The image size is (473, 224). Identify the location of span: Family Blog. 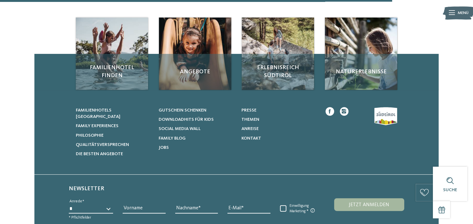
(172, 138).